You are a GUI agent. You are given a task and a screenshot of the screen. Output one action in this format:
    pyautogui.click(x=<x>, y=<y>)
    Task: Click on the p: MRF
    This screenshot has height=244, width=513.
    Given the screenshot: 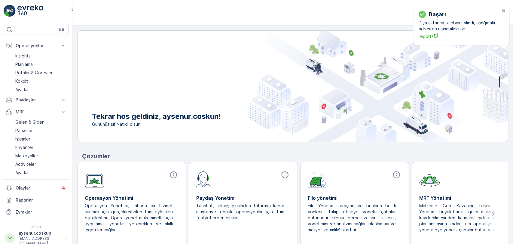 What is the action you would take?
    pyautogui.click(x=36, y=112)
    